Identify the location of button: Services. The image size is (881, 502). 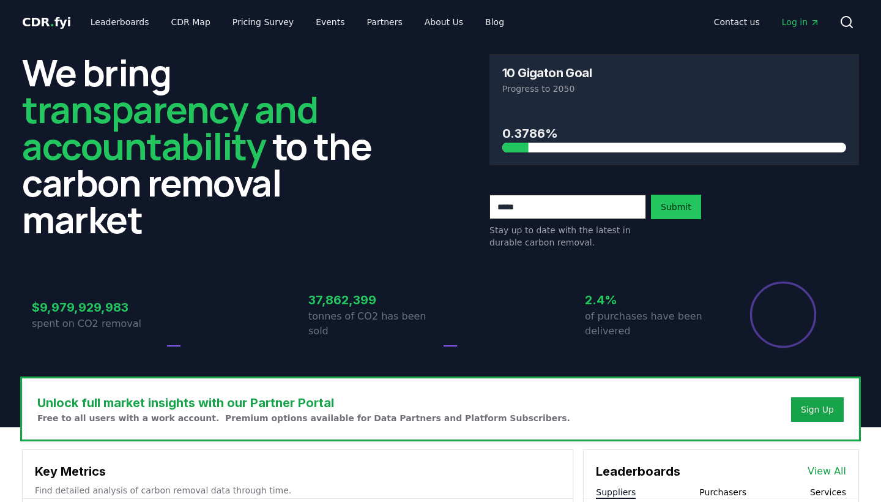
(828, 492).